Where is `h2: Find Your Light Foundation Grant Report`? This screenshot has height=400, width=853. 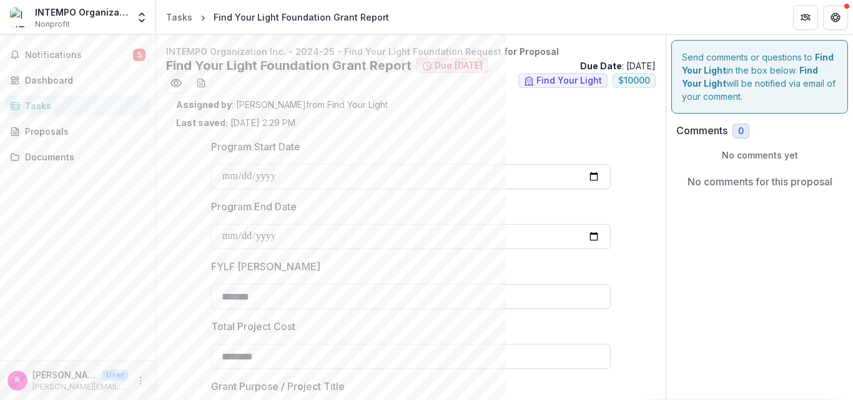
h2: Find Your Light Foundation Grant Report is located at coordinates (289, 66).